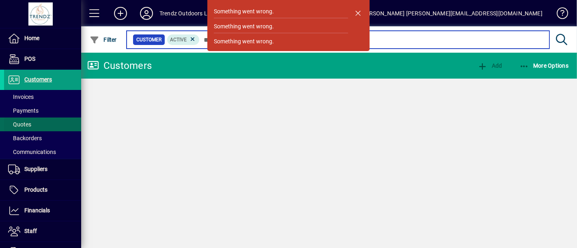  What do you see at coordinates (43, 59) in the screenshot?
I see `a: POS` at bounding box center [43, 59].